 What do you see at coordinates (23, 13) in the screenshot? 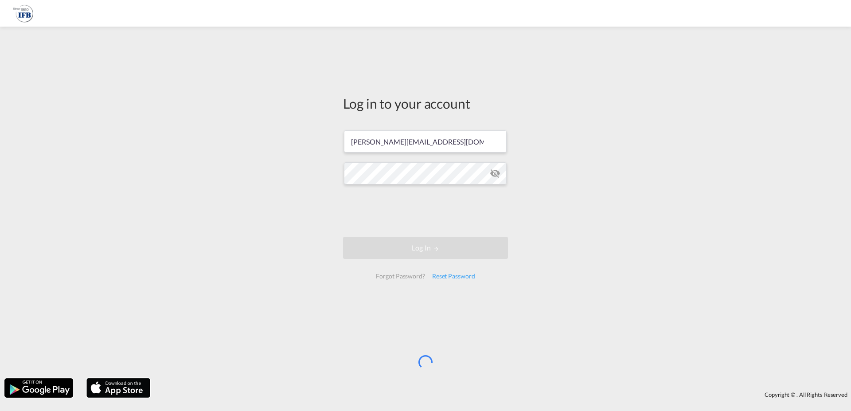
I see `img: de31bbe0256b11eebba44b54815f083d.png` at bounding box center [23, 13].